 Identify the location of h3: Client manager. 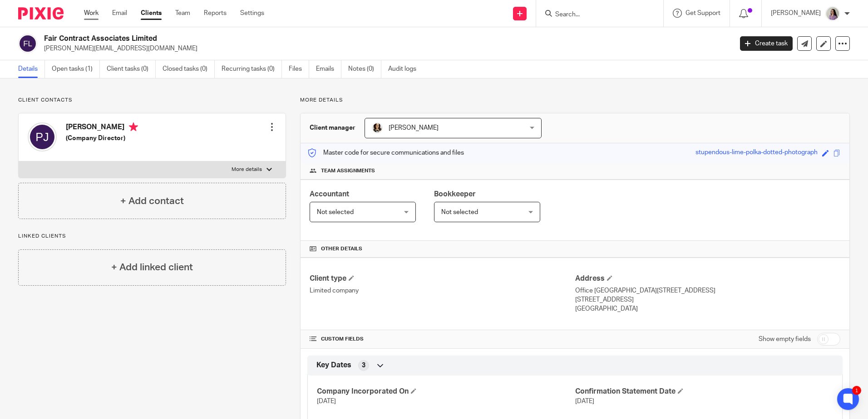
(332, 128).